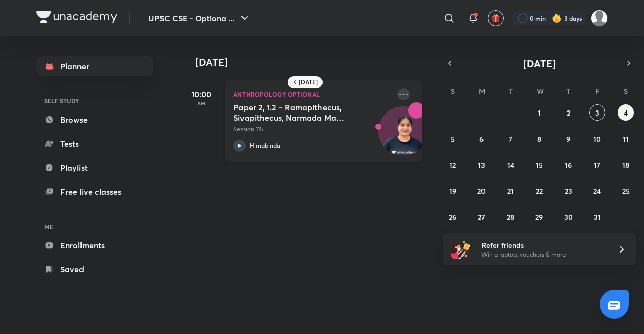 The image size is (644, 334). I want to click on button: October 13, 2025, so click(481, 165).